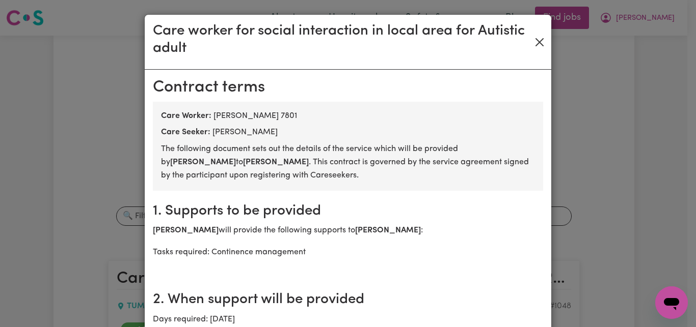 The image size is (696, 327). What do you see at coordinates (186, 116) in the screenshot?
I see `b: Care Worker:` at bounding box center [186, 116].